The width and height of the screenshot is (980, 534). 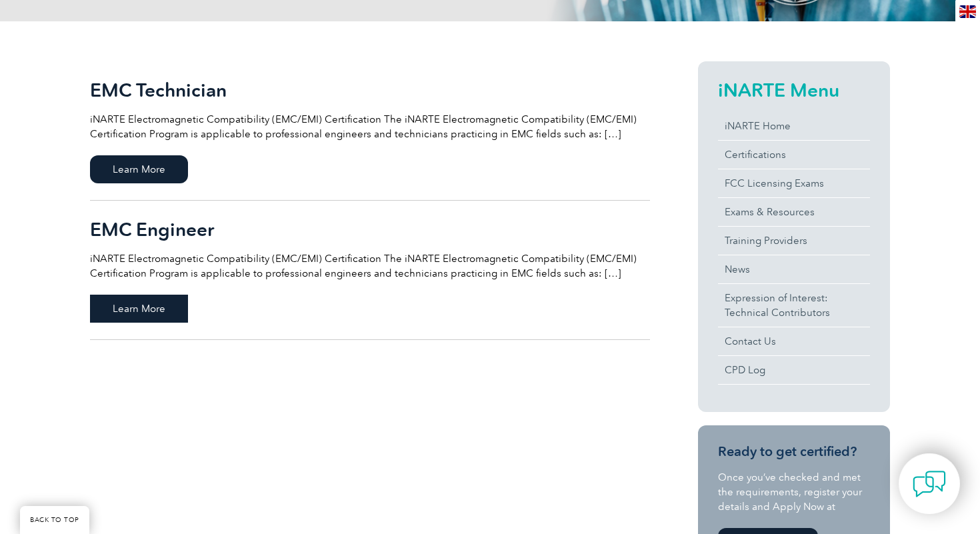 What do you see at coordinates (794, 155) in the screenshot?
I see `a: Certifications` at bounding box center [794, 155].